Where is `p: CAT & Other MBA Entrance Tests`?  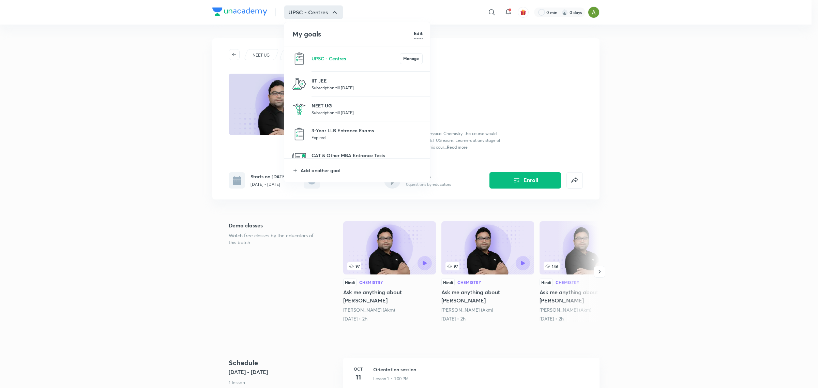 p: CAT & Other MBA Entrance Tests is located at coordinates (367, 155).